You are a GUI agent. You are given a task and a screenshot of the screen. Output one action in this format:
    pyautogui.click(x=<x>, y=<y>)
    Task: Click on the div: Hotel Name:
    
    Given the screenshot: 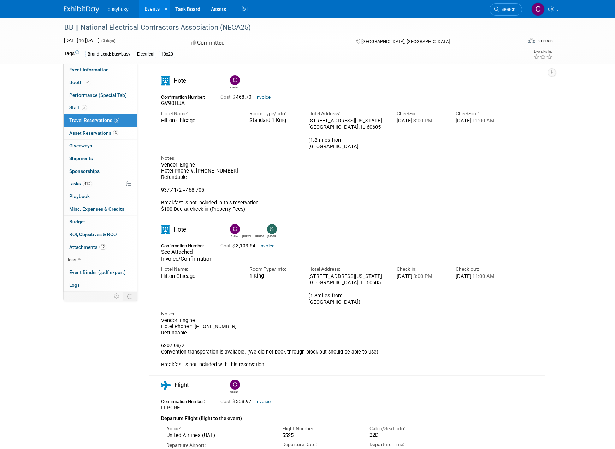 What is the action you would take?
    pyautogui.click(x=200, y=269)
    